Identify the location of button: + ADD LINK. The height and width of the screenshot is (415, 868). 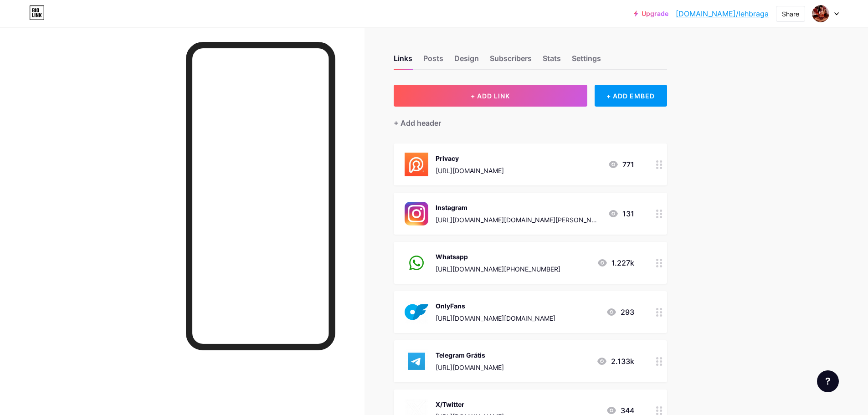
(490, 95).